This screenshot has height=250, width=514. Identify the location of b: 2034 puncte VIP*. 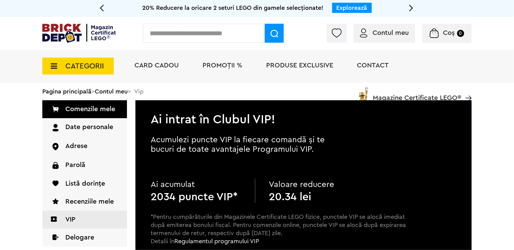
(194, 197).